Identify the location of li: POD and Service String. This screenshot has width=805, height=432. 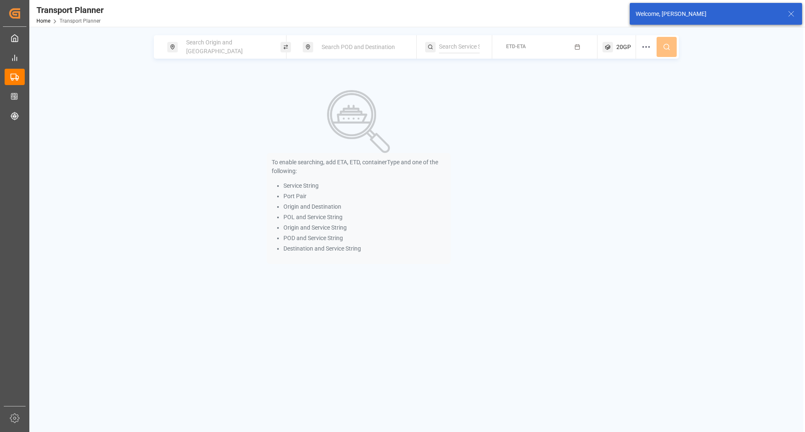
(364, 238).